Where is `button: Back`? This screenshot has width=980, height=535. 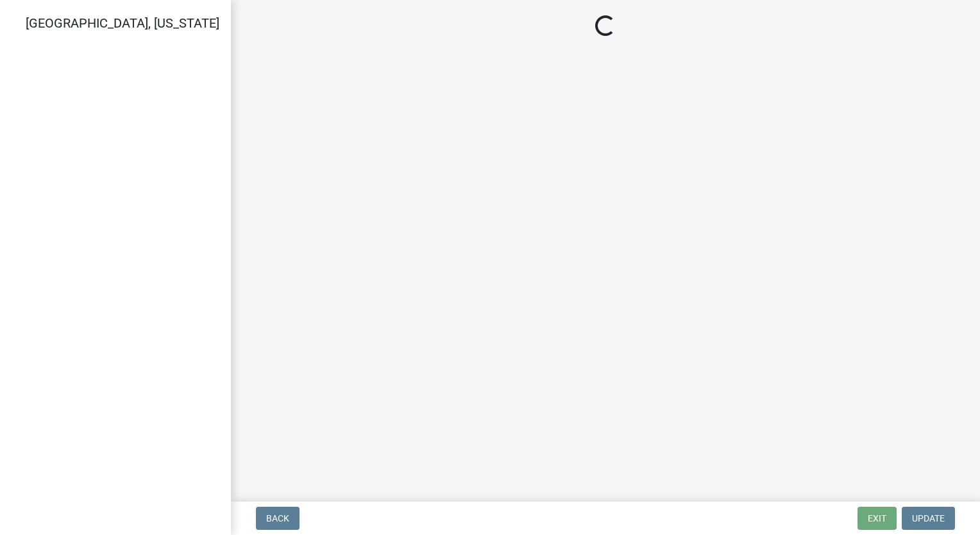 button: Back is located at coordinates (277, 518).